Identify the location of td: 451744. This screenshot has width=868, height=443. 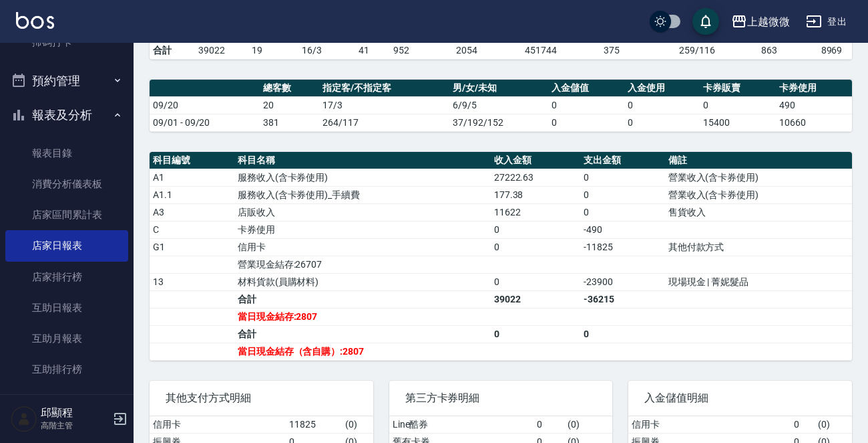
(561, 50).